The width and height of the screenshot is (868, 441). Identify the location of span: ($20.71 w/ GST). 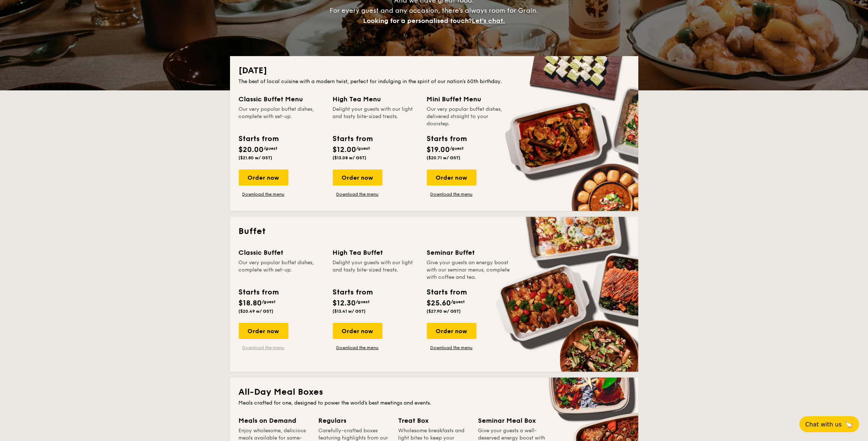
(444, 158).